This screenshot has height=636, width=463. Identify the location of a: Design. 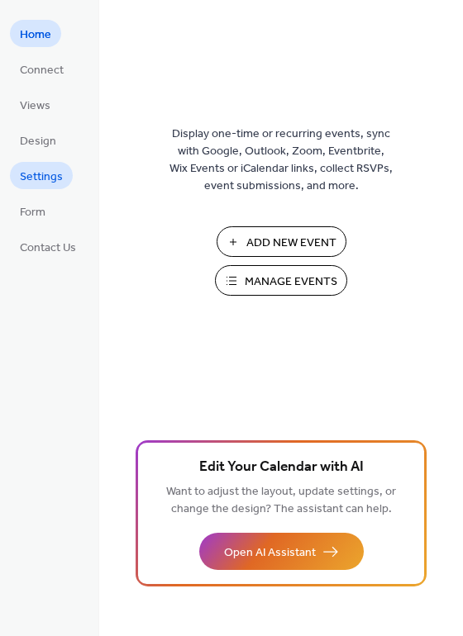
(38, 140).